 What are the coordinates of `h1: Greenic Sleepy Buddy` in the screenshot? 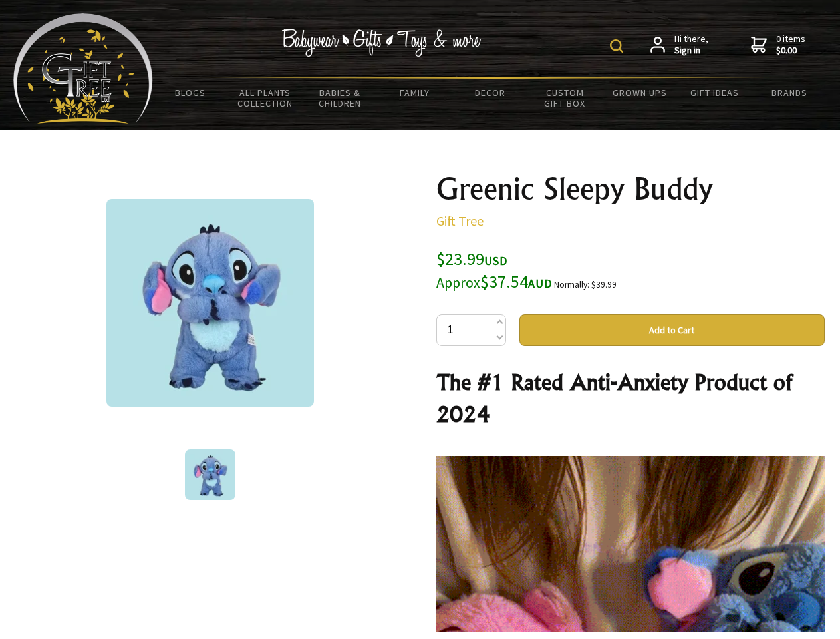 It's located at (631, 189).